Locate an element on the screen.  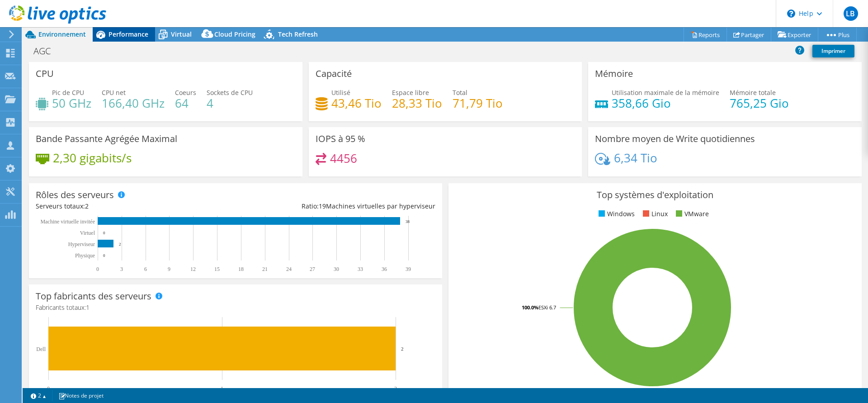
h4: 4456 is located at coordinates (344, 158).